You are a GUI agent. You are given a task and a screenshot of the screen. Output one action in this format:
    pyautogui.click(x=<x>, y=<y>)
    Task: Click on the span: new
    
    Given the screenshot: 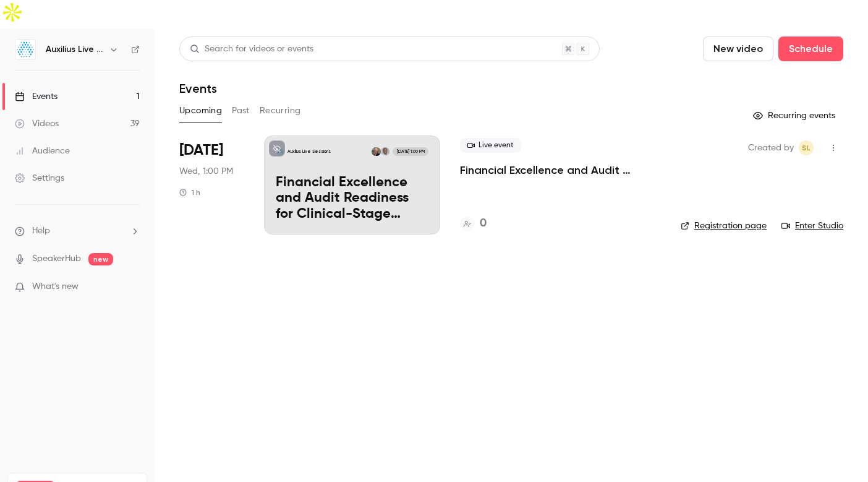 What is the action you would take?
    pyautogui.click(x=101, y=259)
    